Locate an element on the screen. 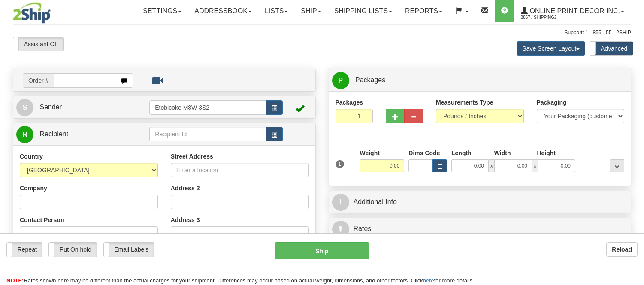 This screenshot has width=644, height=285. label: Contact Person is located at coordinates (41, 220).